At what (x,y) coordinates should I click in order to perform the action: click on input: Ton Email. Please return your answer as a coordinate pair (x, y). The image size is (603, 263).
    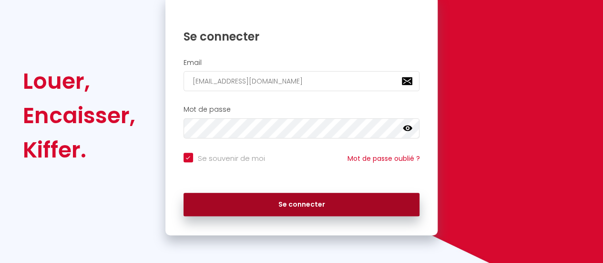
    Looking at the image, I should click on (302, 81).